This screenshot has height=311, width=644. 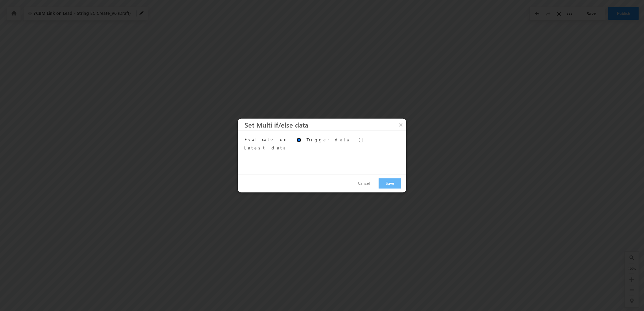 What do you see at coordinates (325, 125) in the screenshot?
I see `h3: Set Multi if/else data` at bounding box center [325, 125].